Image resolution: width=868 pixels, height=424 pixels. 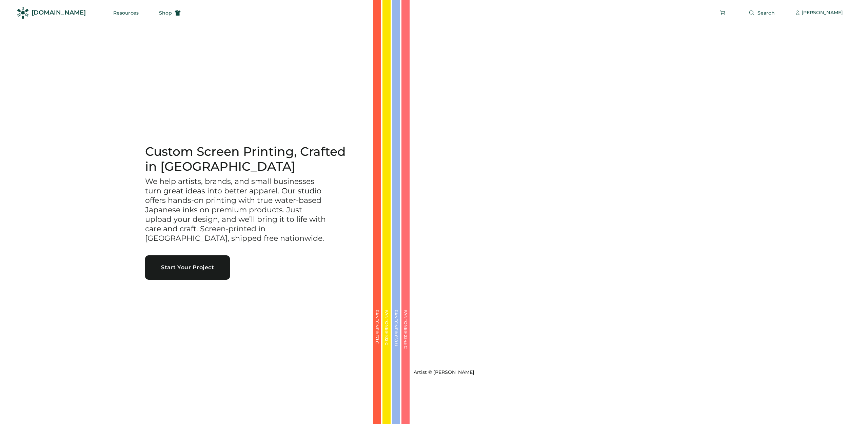 What do you see at coordinates (396, 343) in the screenshot?
I see `div: PANTONE® 659 U` at bounding box center [396, 343].